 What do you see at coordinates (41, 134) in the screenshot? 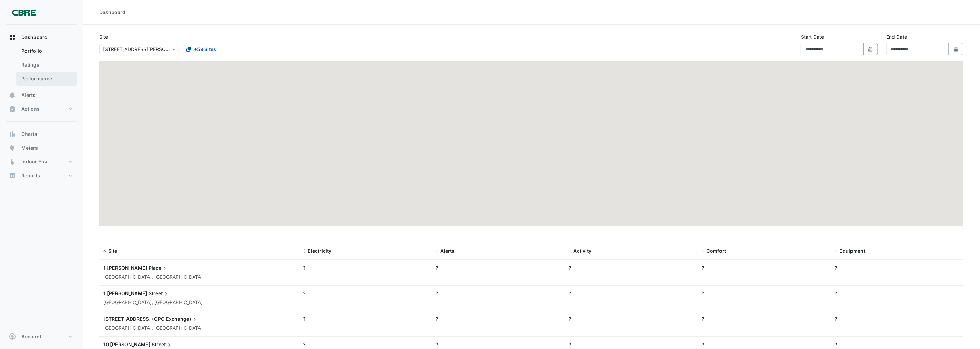
I see `button: Charts` at bounding box center [41, 134].